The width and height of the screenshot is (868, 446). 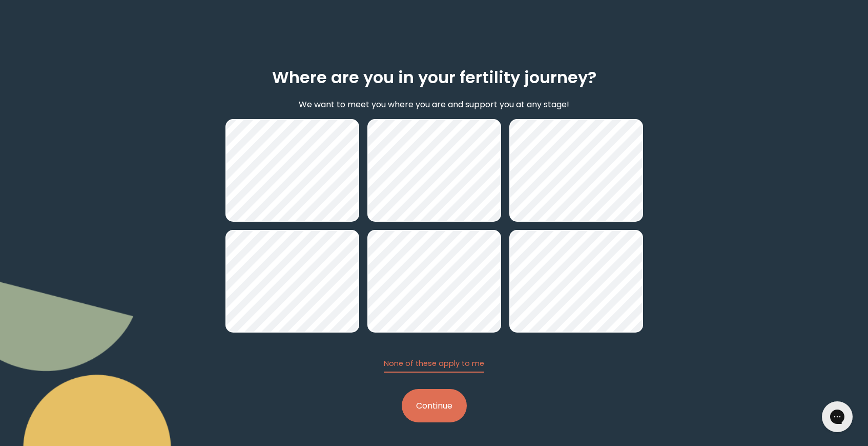 I want to click on h2: Where are you in your fertility journey?, so click(x=434, y=78).